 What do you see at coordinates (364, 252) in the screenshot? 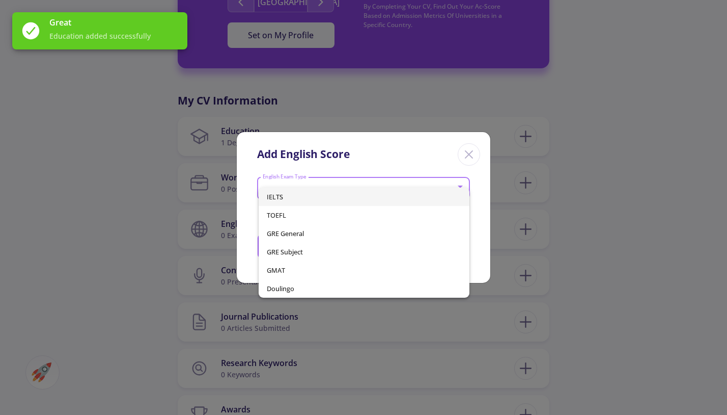
I see `span: GRE Subject` at bounding box center [364, 252].